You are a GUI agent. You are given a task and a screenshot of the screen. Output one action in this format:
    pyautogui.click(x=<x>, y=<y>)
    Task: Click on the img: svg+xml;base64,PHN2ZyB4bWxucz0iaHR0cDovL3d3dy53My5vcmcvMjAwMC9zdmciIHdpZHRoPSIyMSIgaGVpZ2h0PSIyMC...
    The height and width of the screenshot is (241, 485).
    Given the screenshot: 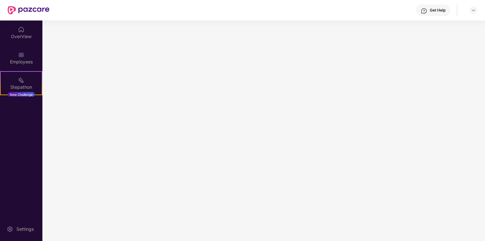 What is the action you would take?
    pyautogui.click(x=21, y=80)
    